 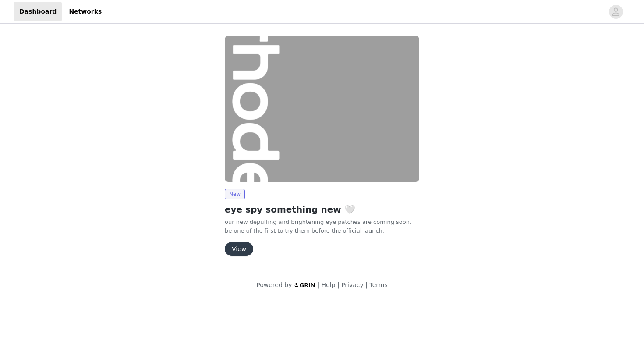 I want to click on div: avatar, so click(x=616, y=12).